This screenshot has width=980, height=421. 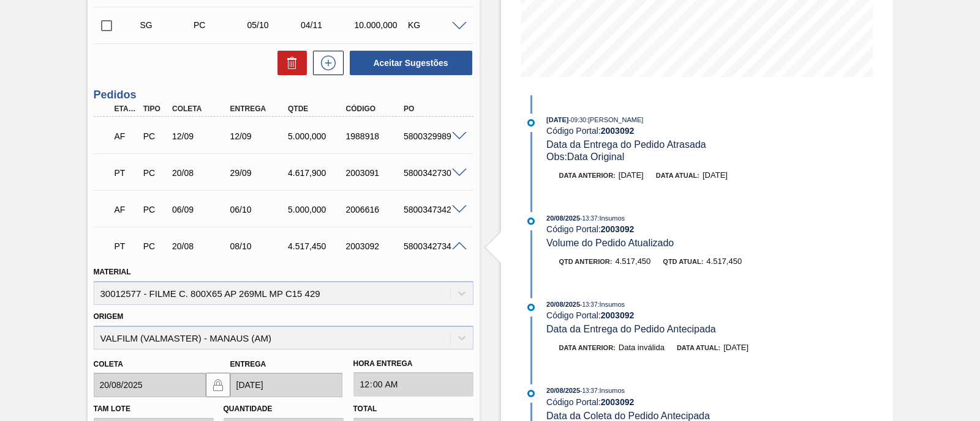 I want to click on label: Total, so click(x=365, y=409).